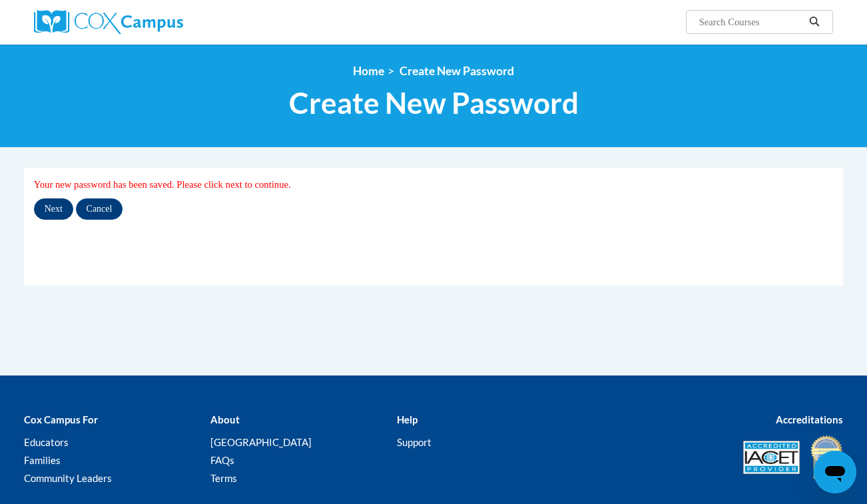 The width and height of the screenshot is (867, 504). Describe the element at coordinates (54, 209) in the screenshot. I see `input: Next` at that location.